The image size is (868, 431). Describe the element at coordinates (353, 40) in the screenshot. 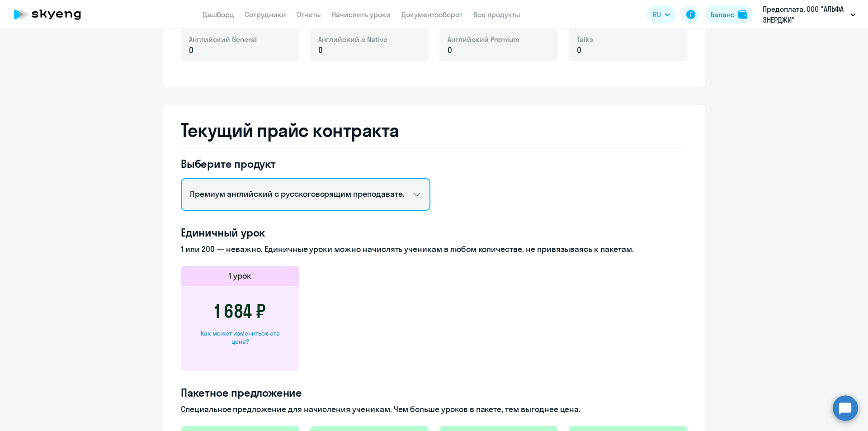

I see `span: Английский с Native` at that location.